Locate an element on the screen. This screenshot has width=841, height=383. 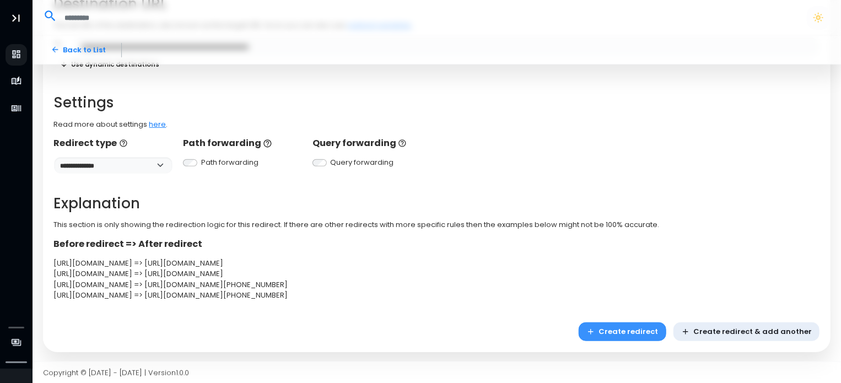
button: Create redirect & add another is located at coordinates (747, 332).